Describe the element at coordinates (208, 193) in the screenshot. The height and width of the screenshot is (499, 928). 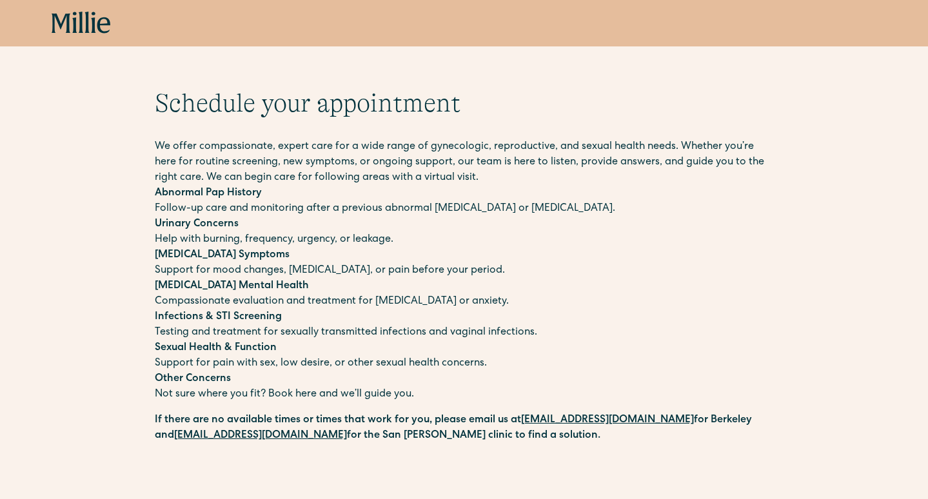
I see `strong: Abnormal Pap History` at that location.